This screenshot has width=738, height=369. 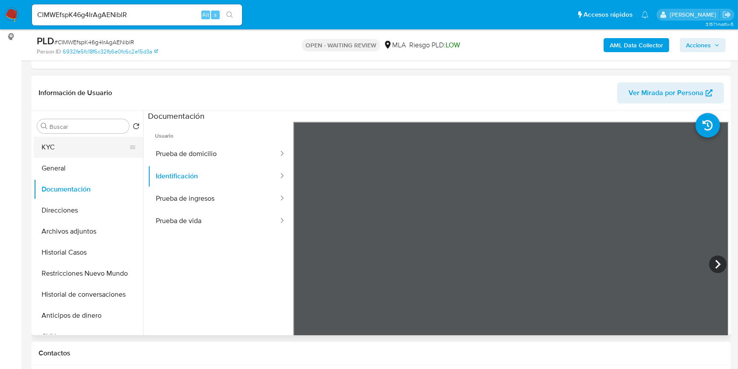 What do you see at coordinates (49, 52) in the screenshot?
I see `b: Person ID` at bounding box center [49, 52].